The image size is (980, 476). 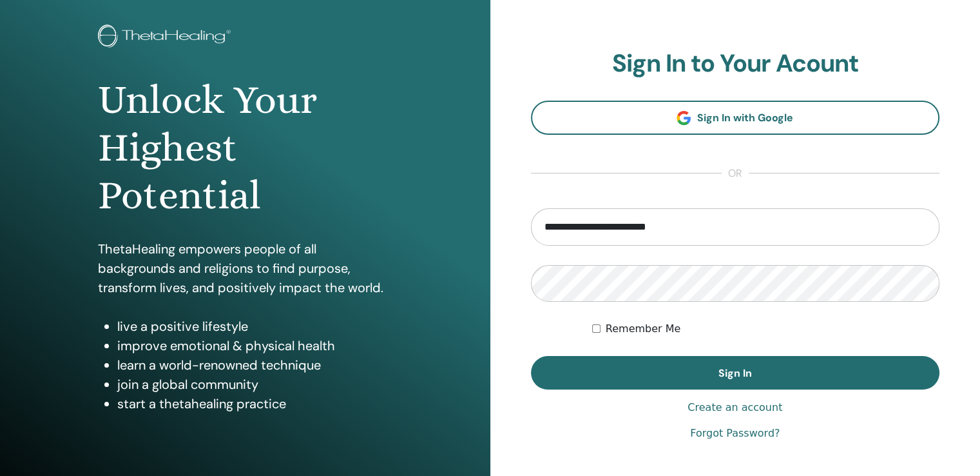 I want to click on a: Forgot Password?, so click(x=734, y=433).